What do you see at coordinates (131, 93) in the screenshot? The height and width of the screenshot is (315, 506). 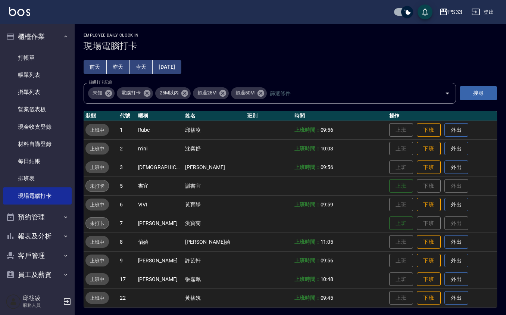 I see `span: 電腦打卡` at bounding box center [131, 93].